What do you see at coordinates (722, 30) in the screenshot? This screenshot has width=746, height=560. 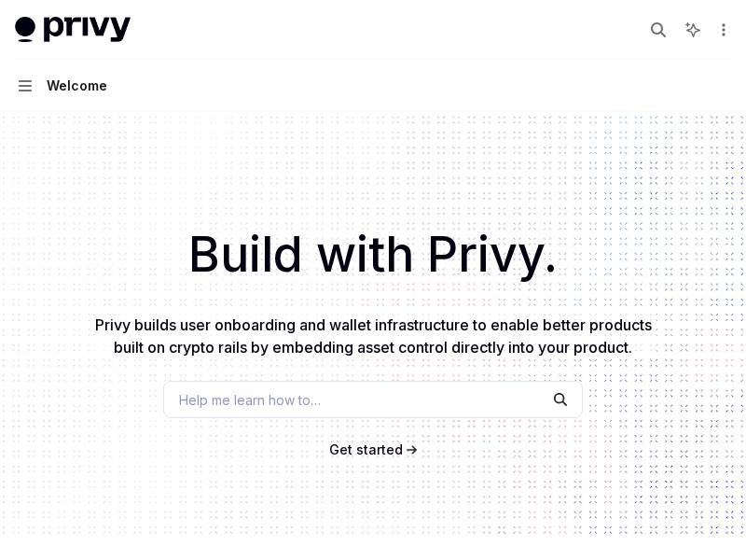 I see `button: More actions` at bounding box center [722, 30].